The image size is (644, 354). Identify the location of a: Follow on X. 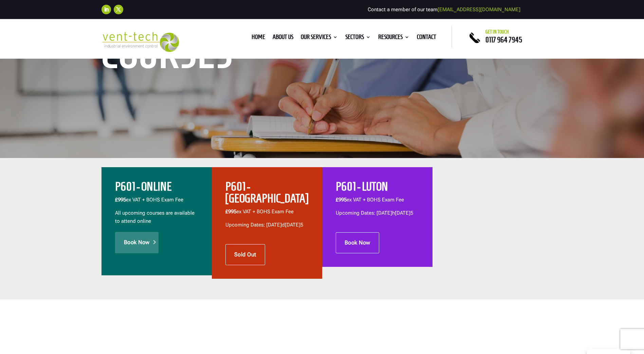
(118, 10).